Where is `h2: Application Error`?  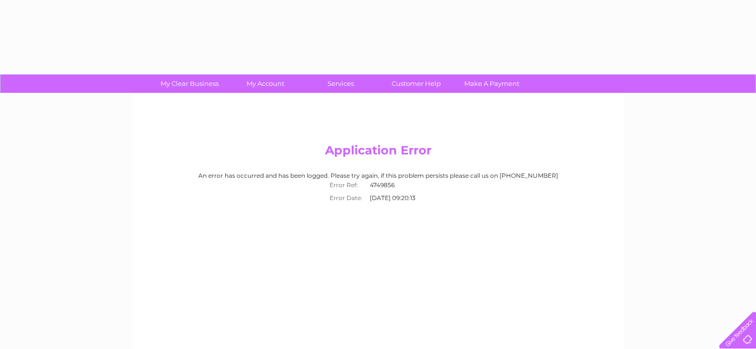 h2: Application Error is located at coordinates (378, 153).